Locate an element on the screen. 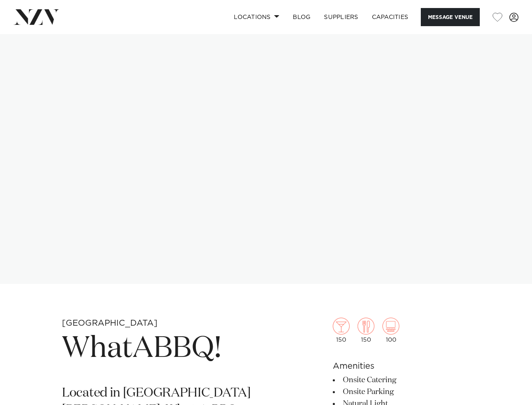 The width and height of the screenshot is (532, 405). li: Onsite Catering is located at coordinates (401, 380).